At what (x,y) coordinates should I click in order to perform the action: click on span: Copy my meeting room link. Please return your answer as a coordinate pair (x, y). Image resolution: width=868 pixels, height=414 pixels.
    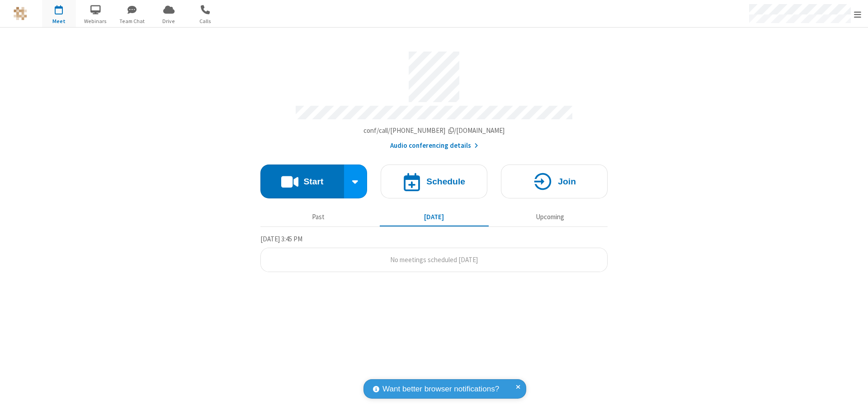
    Looking at the image, I should click on (434, 130).